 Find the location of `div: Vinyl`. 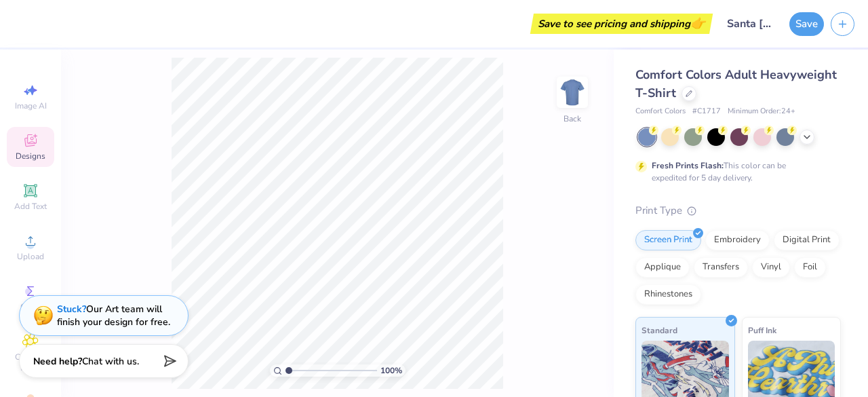

div: Vinyl is located at coordinates (771, 267).